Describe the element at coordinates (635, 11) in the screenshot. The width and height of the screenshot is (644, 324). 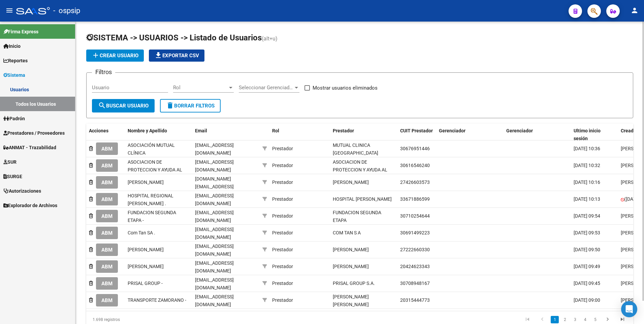
I see `mat-icon: person` at that location.